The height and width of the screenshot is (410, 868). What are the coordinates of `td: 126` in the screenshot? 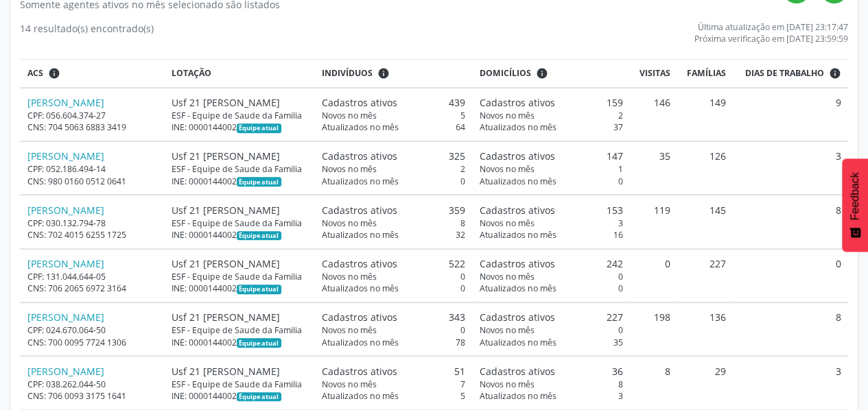 It's located at (704, 168).